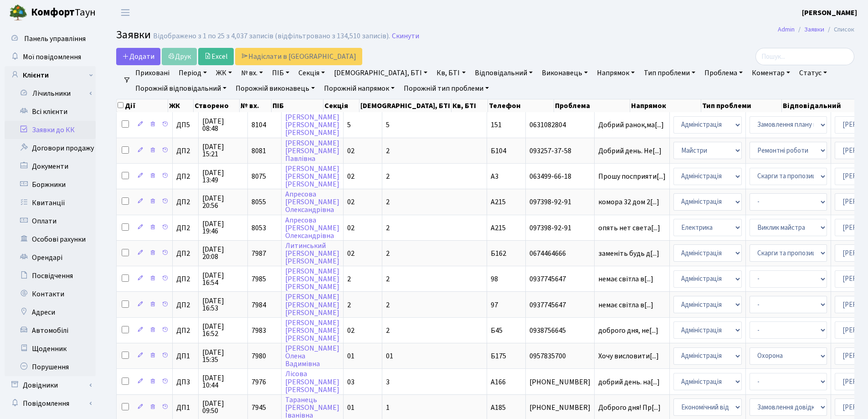  Describe the element at coordinates (498, 382) in the screenshot. I see `span: А166` at that location.